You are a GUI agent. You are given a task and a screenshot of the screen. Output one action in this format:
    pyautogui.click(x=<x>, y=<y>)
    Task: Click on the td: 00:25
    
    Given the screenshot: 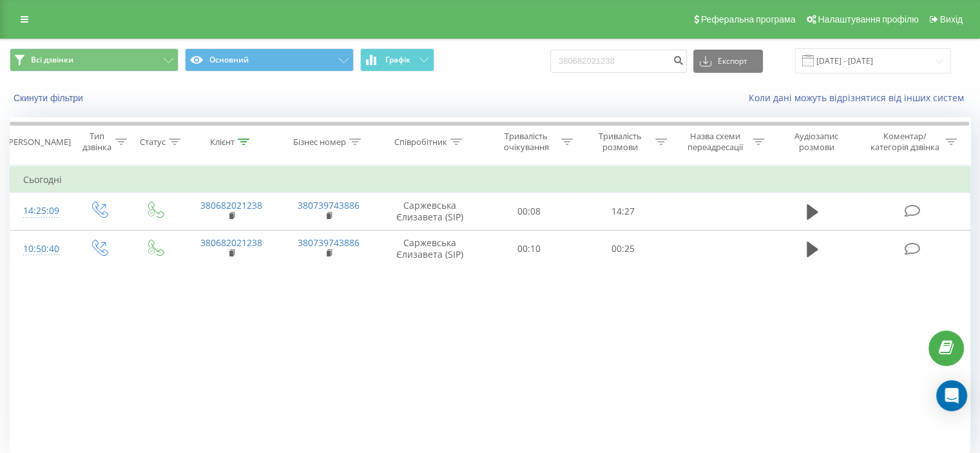 What is the action you would take?
    pyautogui.click(x=623, y=249)
    